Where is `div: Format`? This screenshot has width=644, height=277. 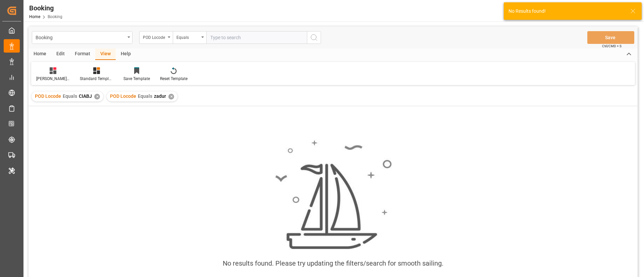 div: Format is located at coordinates (83, 54).